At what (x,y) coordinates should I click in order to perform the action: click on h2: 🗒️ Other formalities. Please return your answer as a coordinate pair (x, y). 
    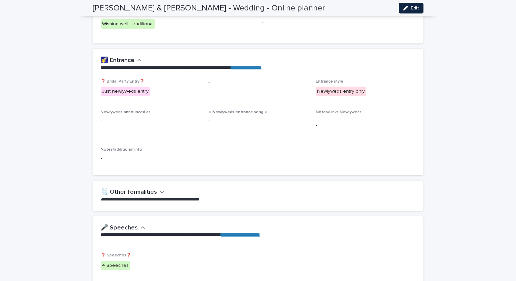
    Looking at the image, I should click on (129, 193).